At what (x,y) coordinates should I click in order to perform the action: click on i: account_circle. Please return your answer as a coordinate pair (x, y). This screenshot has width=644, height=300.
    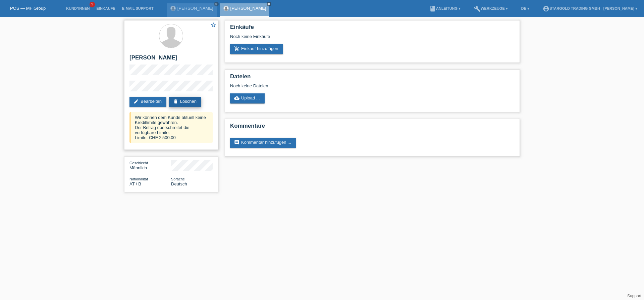
    Looking at the image, I should click on (546, 9).